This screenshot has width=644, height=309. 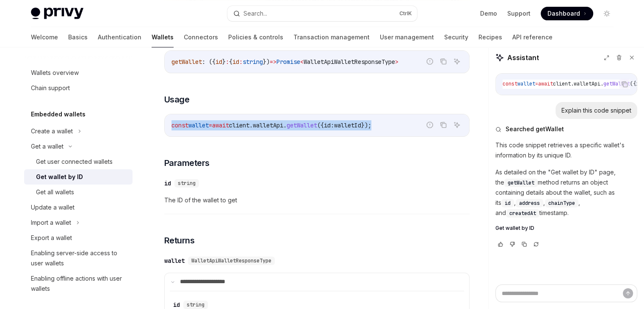 I want to click on span: Searched getWallet, so click(x=535, y=129).